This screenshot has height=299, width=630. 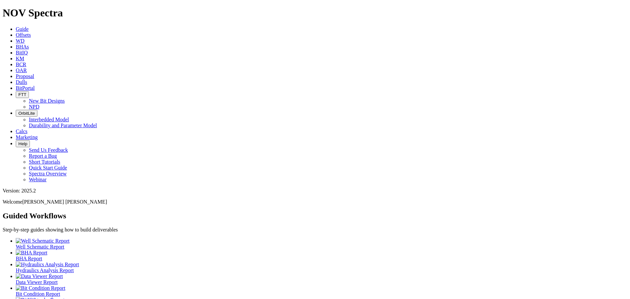 I want to click on img: Well Schematic Report, so click(x=43, y=241).